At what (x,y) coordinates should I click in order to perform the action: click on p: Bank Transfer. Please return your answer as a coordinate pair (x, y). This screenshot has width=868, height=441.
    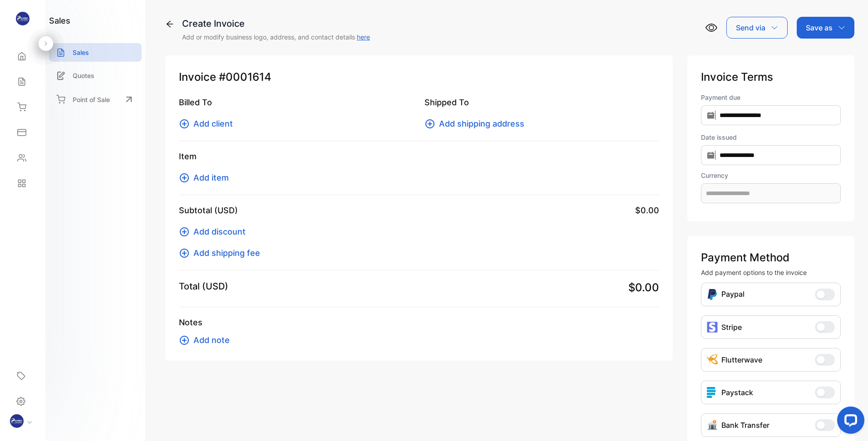
    Looking at the image, I should click on (745, 425).